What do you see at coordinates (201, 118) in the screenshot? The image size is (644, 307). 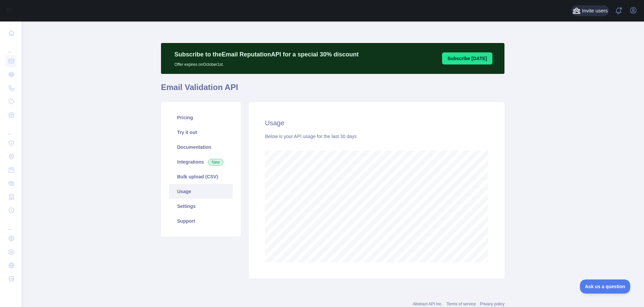 I see `a: Pricing` at bounding box center [201, 118].